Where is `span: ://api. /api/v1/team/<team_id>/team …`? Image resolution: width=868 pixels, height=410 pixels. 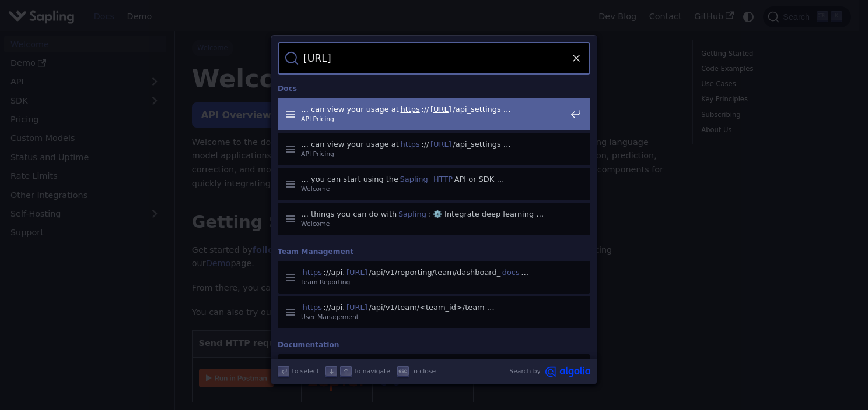
span: ://api. /api/v1/team/<team_id>/team … is located at coordinates (433, 307).